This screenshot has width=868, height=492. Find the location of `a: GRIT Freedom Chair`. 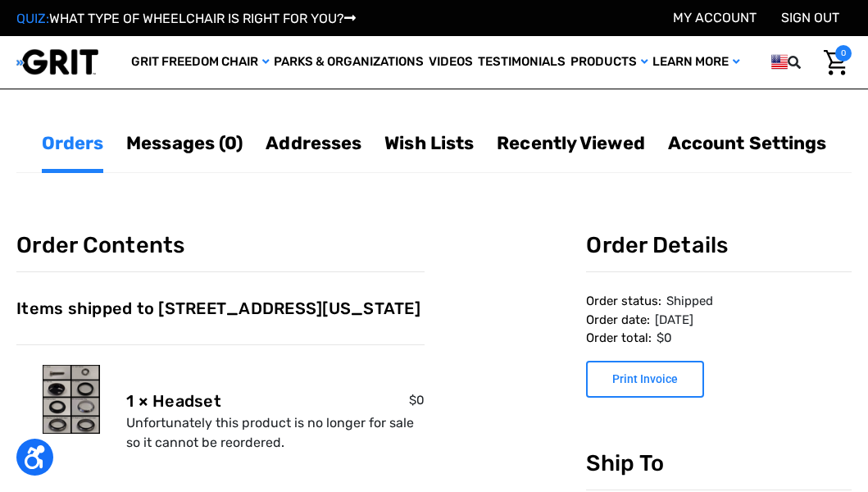

a: GRIT Freedom Chair is located at coordinates (200, 62).